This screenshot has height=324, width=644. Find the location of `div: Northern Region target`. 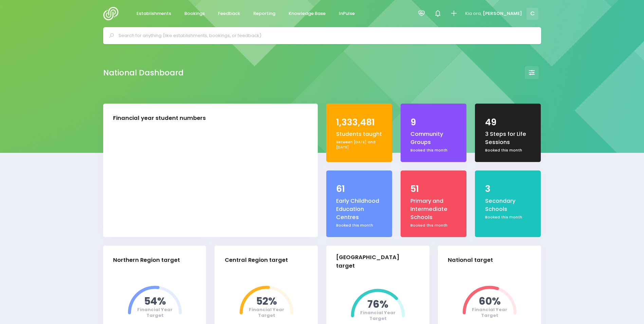

div: Northern Region target is located at coordinates (146, 260).